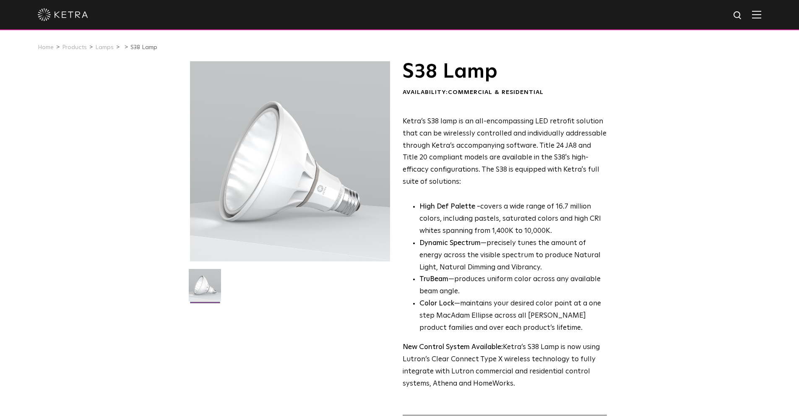 Image resolution: width=799 pixels, height=420 pixels. I want to click on h1: S38 Lamp, so click(505, 72).